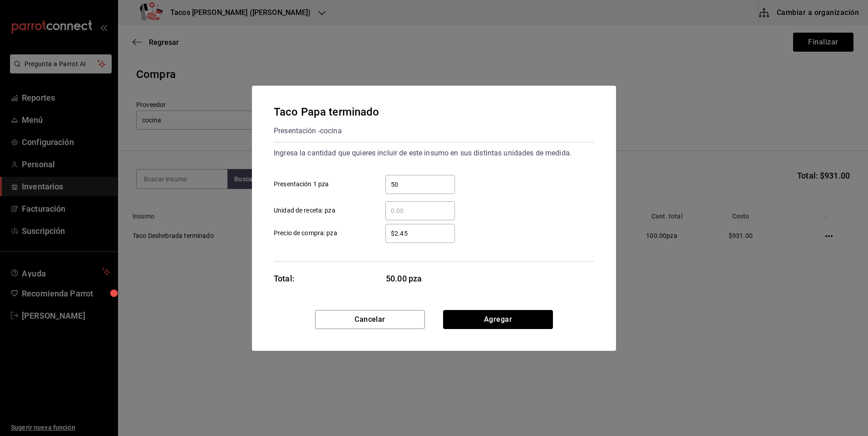  Describe the element at coordinates (420, 278) in the screenshot. I see `span: 50.00 pza` at that location.